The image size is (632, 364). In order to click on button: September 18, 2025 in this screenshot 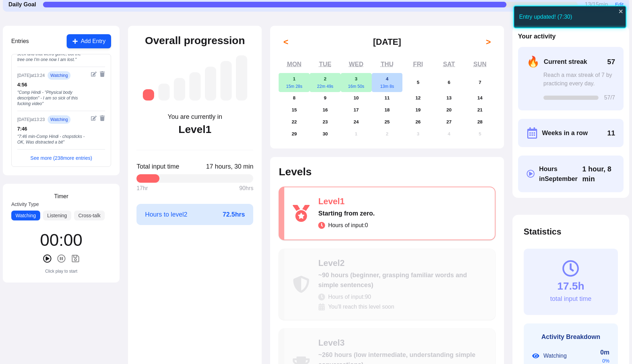, I will do `click(387, 110)`.